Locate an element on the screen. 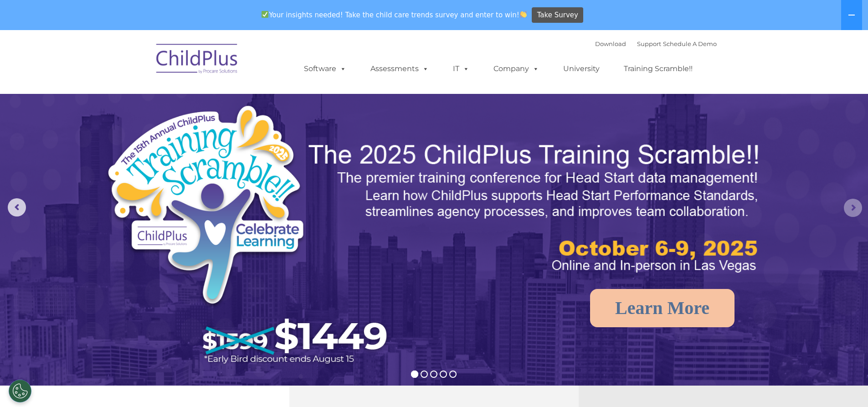 The height and width of the screenshot is (407, 868). a: Support is located at coordinates (649, 44).